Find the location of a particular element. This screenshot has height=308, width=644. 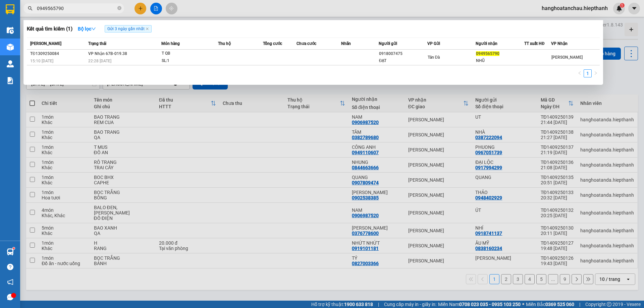

strong: Bộ lọc is located at coordinates (87, 29).